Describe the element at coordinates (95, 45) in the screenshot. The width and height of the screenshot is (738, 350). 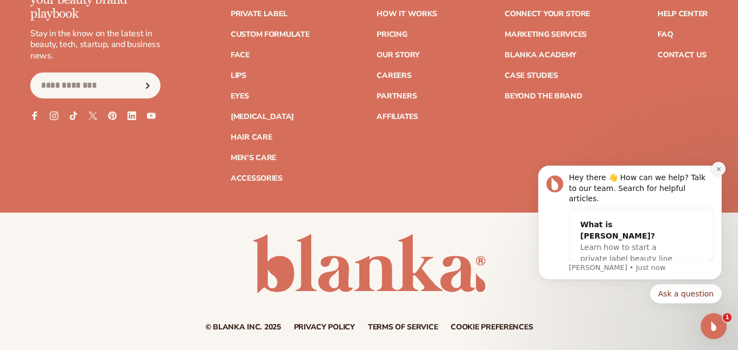
I see `p: Stay in the know on the latest in beauty, tech, startup, and business news.` at that location.